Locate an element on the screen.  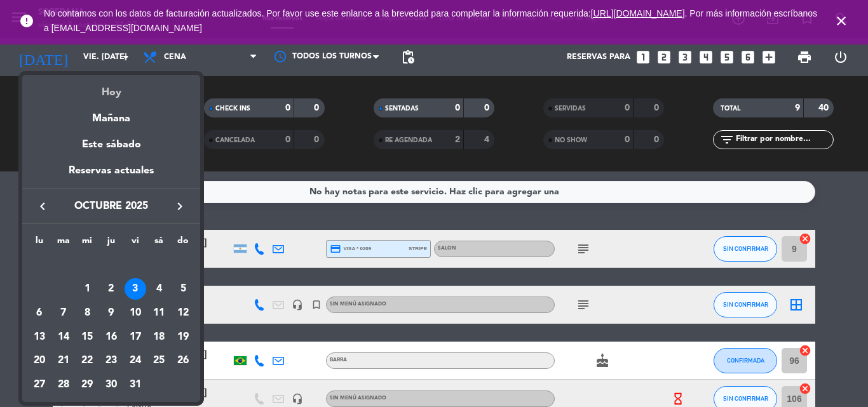
th: lunes is located at coordinates (39, 243).